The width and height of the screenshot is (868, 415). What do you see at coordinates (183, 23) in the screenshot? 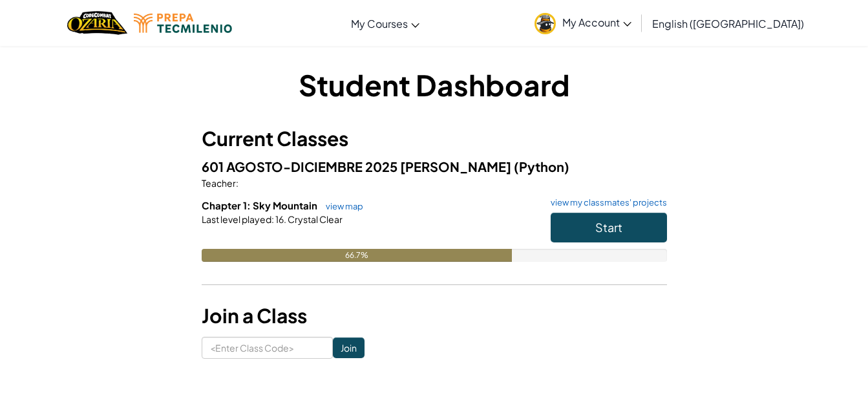
I see `img: Tecmilenio logo` at bounding box center [183, 23].